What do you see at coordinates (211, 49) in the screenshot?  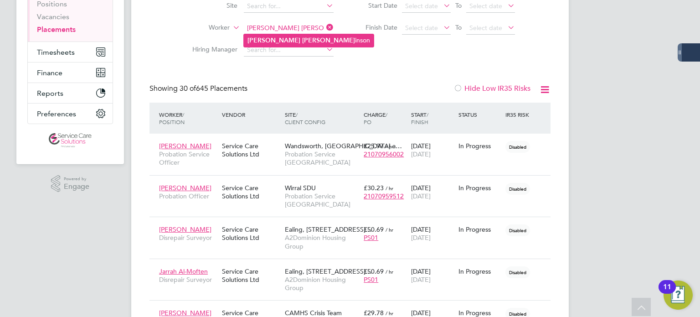 I see `label: Hiring Manager` at bounding box center [211, 49].